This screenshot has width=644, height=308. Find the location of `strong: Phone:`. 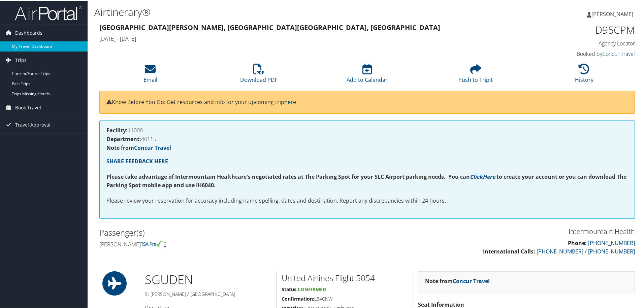

strong: Phone: is located at coordinates (577, 243).